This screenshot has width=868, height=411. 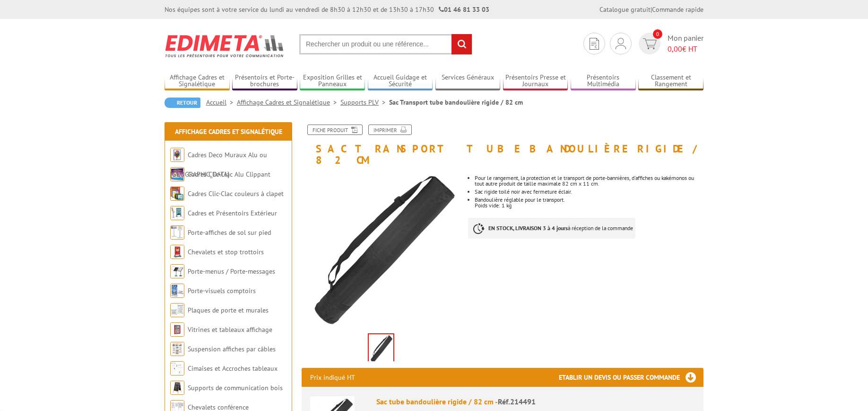 What do you see at coordinates (226, 251) in the screenshot?
I see `a: Chevalets et stop trottoirs` at bounding box center [226, 251].